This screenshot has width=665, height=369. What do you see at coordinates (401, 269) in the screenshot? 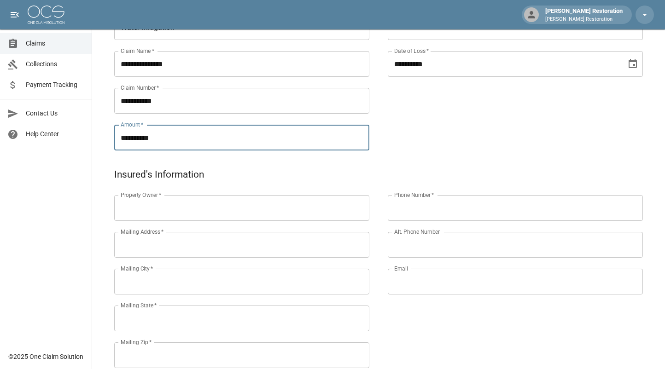
I see `label: Email` at bounding box center [401, 269].